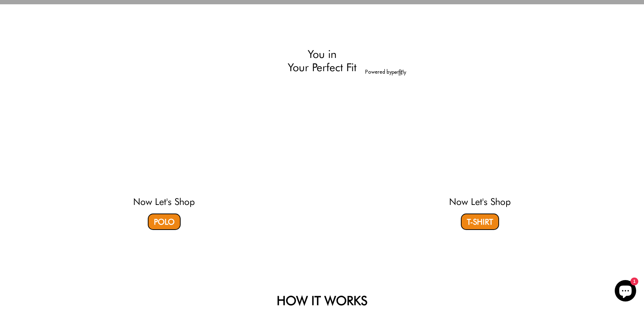 The height and width of the screenshot is (309, 644). I want to click on a: Polo, so click(164, 222).